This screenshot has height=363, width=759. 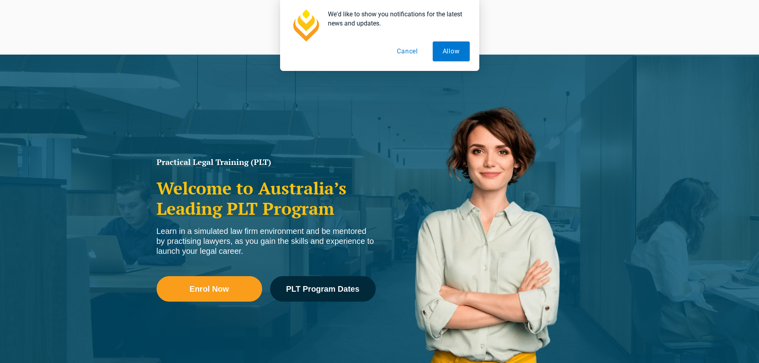 I want to click on div: We'd like to show you notifications for the latest news and updates., so click(x=395, y=19).